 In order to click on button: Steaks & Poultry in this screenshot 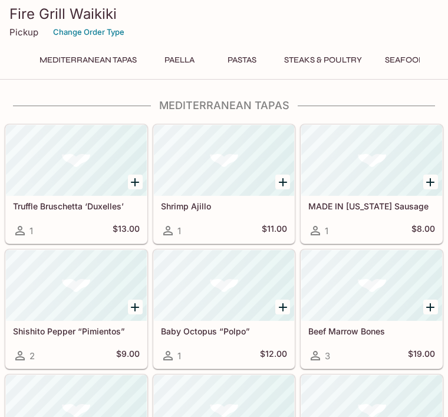, I will do `click(323, 60)`.